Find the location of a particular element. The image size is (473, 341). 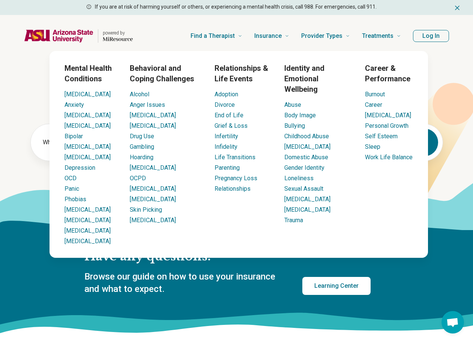

p: If you are at risk of harming yourself or others, or experiencing a mental health crisis, call 98... is located at coordinates (236, 7).